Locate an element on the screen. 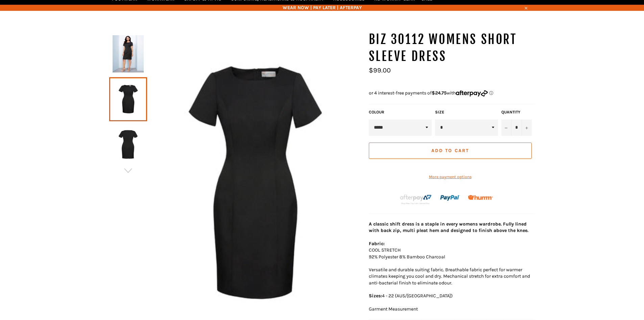 This screenshot has height=320, width=644. button: Reduce item quantity by one is located at coordinates (507, 128).